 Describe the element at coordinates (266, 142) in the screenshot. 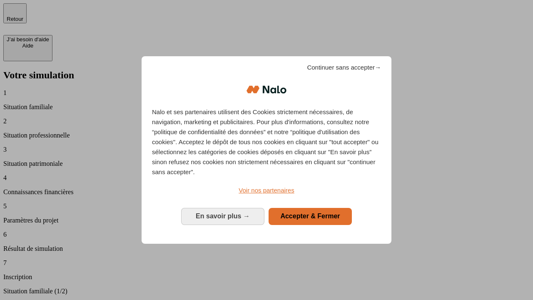

I see `p: Nalo et ses partenaires utilisent des Cookies strictement nécessaires, de navigation, marketing e...` at that location.